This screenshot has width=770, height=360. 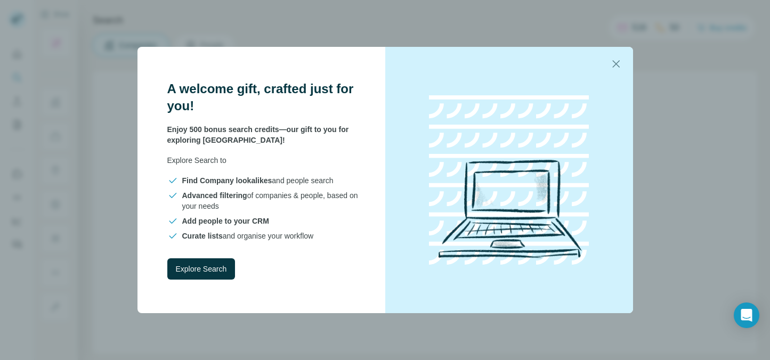 What do you see at coordinates (747, 315) in the screenshot?
I see `div: Open Intercom Messenger` at bounding box center [747, 315].